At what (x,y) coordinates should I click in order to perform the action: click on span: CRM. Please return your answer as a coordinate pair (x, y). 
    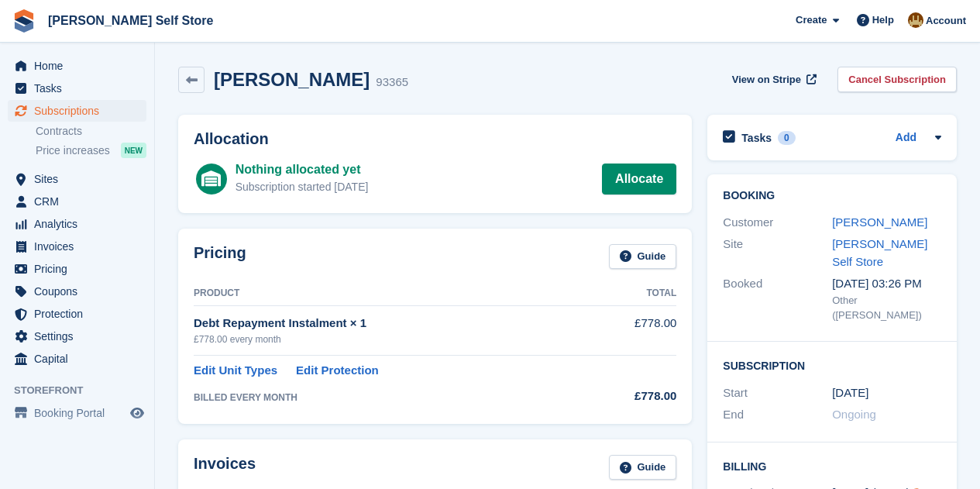
    Looking at the image, I should click on (80, 202).